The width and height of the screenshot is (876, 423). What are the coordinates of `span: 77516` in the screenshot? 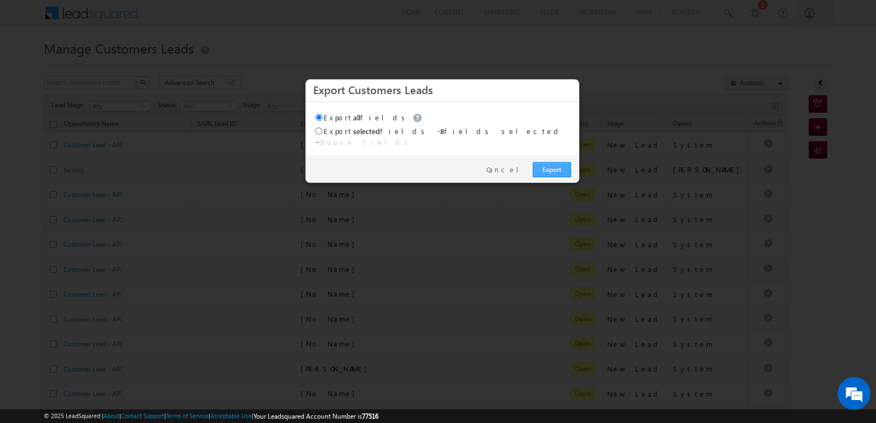 It's located at (370, 416).